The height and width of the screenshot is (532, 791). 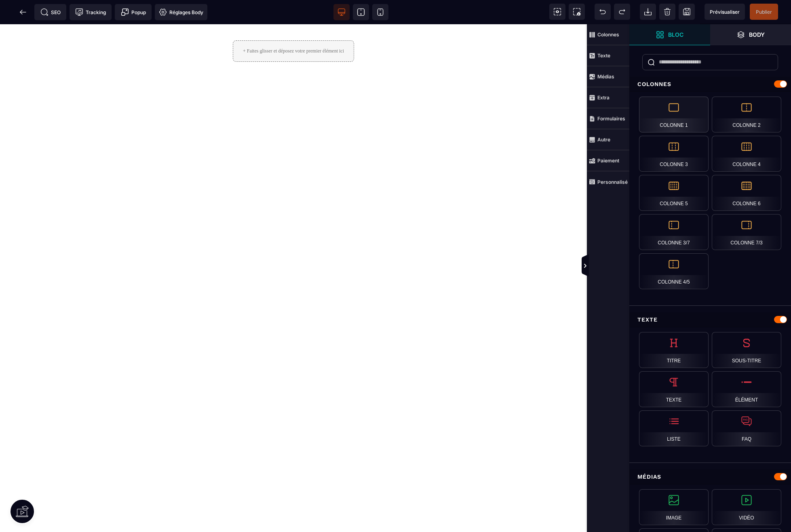 What do you see at coordinates (750, 35) in the screenshot?
I see `span: Ouvrir les calques` at bounding box center [750, 35].